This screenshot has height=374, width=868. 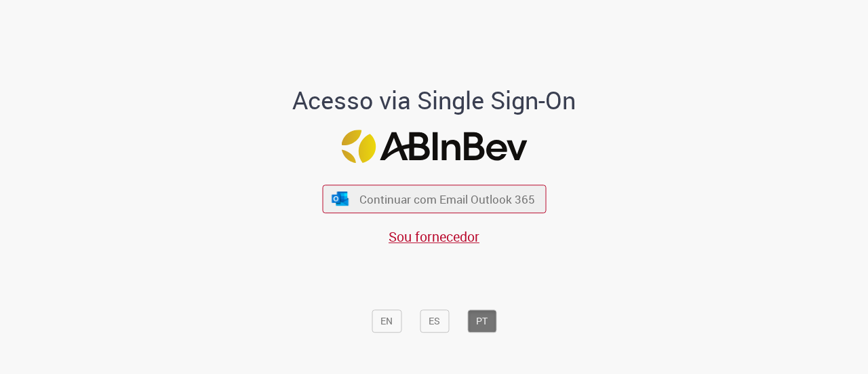 I want to click on button: ES, so click(x=434, y=320).